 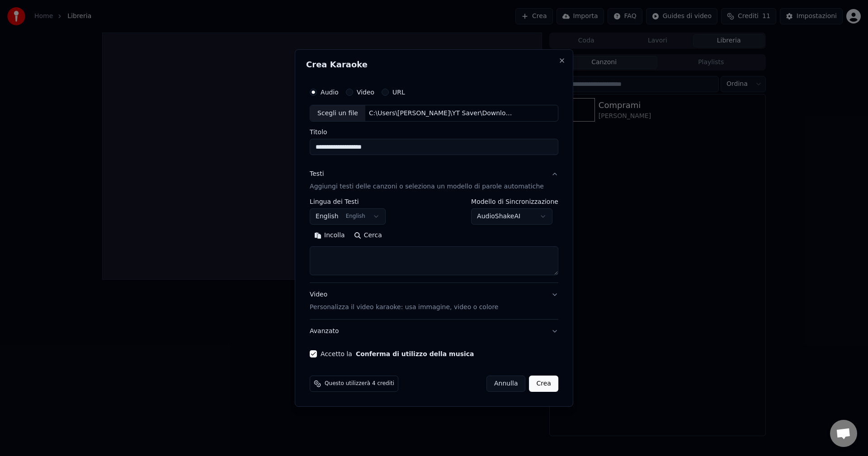 I want to click on button: Crea, so click(x=544, y=384).